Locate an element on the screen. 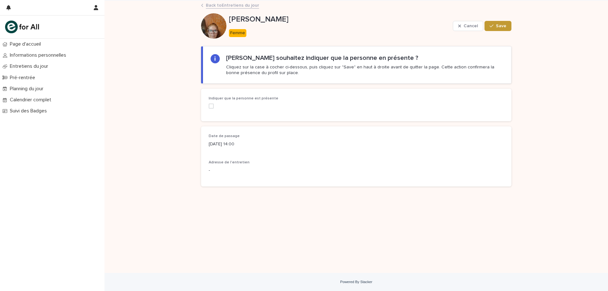 Image resolution: width=608 pixels, height=291 pixels. button: Save is located at coordinates (498, 26).